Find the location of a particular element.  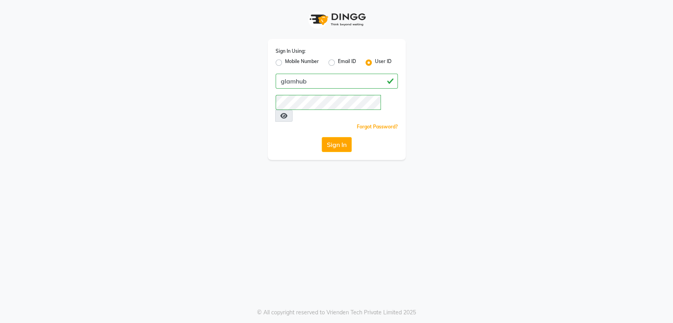

label: Mobile Number is located at coordinates (302, 63).